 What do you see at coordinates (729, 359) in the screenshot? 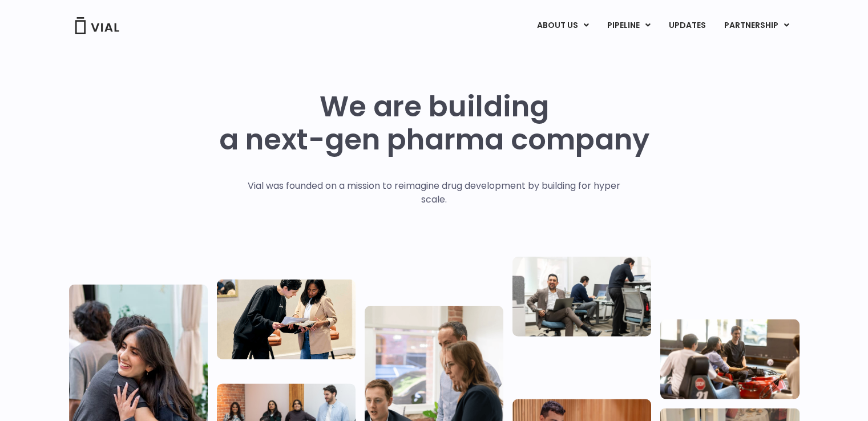
I see `img: Group of people playing whirlyball` at bounding box center [729, 359].